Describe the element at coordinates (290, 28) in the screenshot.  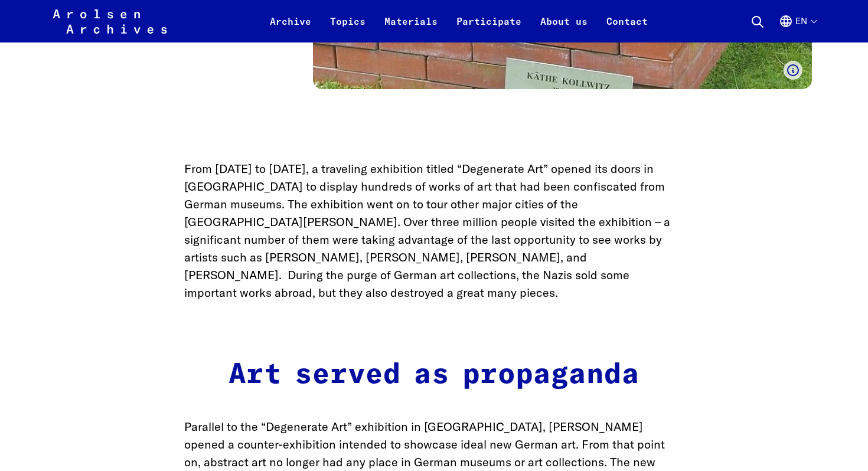
I see `a: Archive` at that location.